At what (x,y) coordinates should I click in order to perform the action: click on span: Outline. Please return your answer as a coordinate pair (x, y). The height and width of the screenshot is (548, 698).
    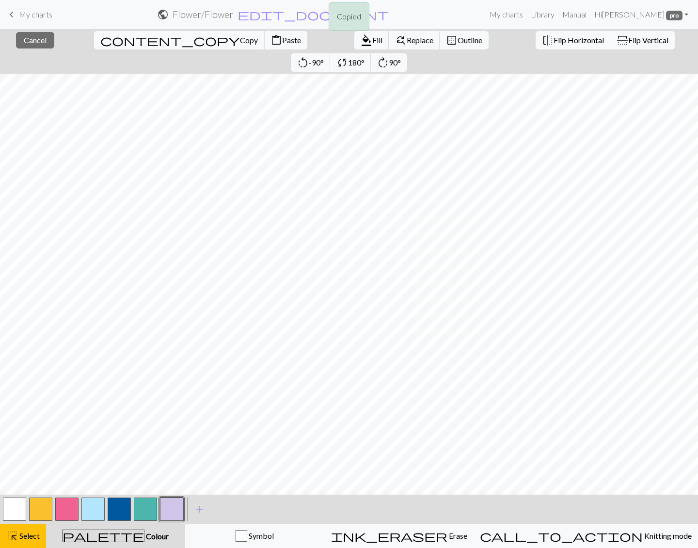
    Looking at the image, I should click on (470, 40).